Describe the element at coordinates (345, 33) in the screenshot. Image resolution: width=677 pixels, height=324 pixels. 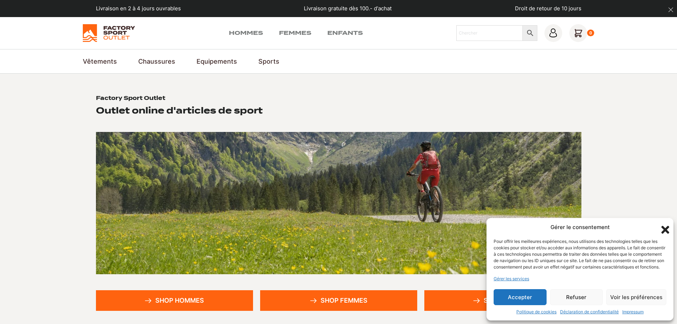
I see `a: Enfants` at that location.